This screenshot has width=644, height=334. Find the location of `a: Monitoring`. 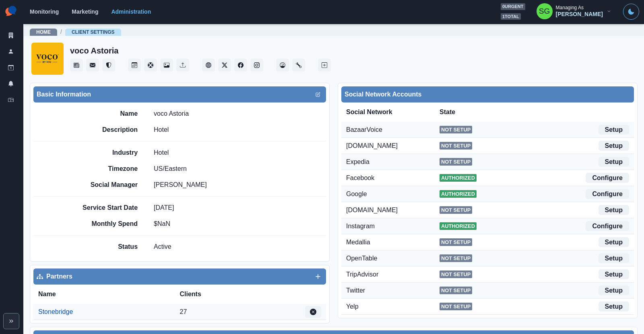

a: Monitoring is located at coordinates (44, 12).